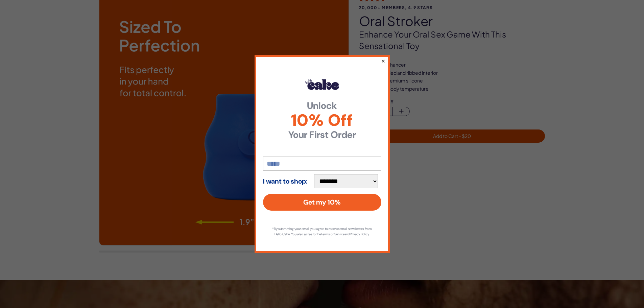 Image resolution: width=644 pixels, height=308 pixels. What do you see at coordinates (285, 181) in the screenshot?
I see `strong: I want to shop:` at bounding box center [285, 181].